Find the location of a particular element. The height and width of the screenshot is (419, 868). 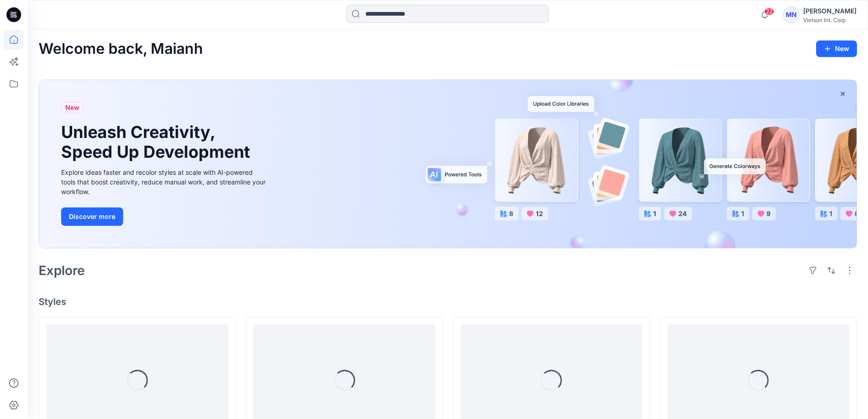

button: Discover more is located at coordinates (92, 217).